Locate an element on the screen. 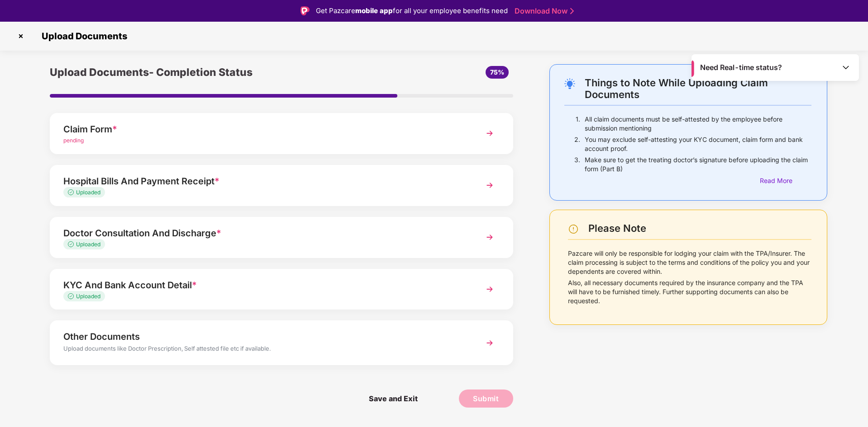 Image resolution: width=868 pixels, height=427 pixels. div: Read More is located at coordinates (786, 181).